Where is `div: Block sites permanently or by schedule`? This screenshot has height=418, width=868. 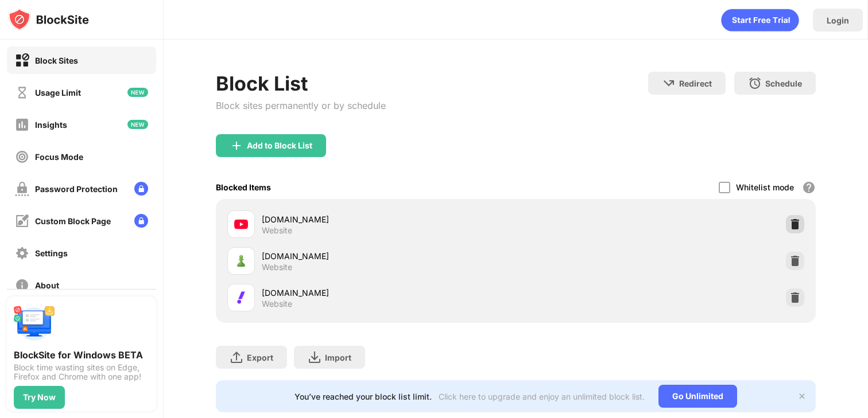 div: Block sites permanently or by schedule is located at coordinates (301, 106).